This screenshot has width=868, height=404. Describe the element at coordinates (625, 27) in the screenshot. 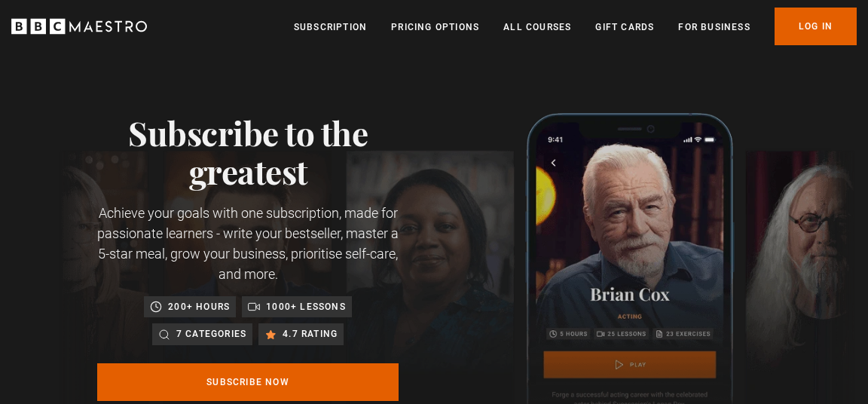

I see `a: Gift Cards` at that location.